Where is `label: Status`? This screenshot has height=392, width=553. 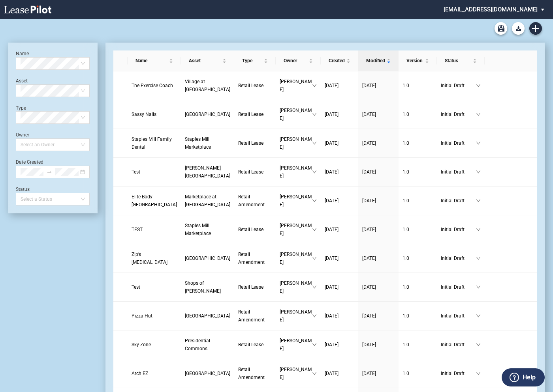 label: Status is located at coordinates (23, 189).